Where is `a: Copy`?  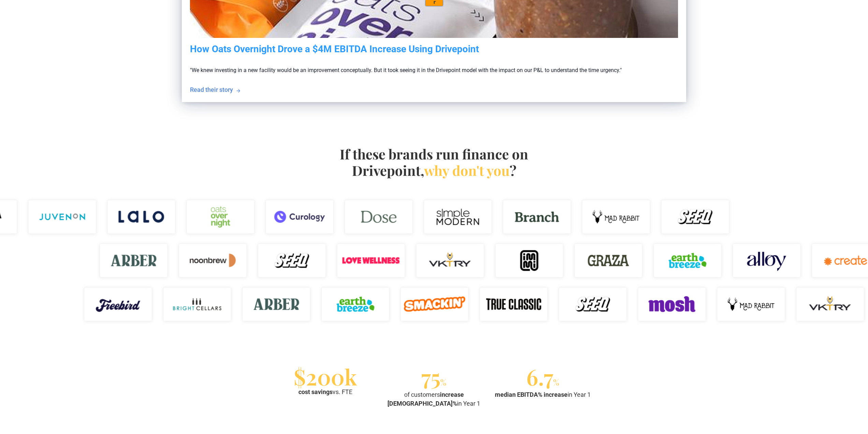
a: Copy is located at coordinates (122, 10).